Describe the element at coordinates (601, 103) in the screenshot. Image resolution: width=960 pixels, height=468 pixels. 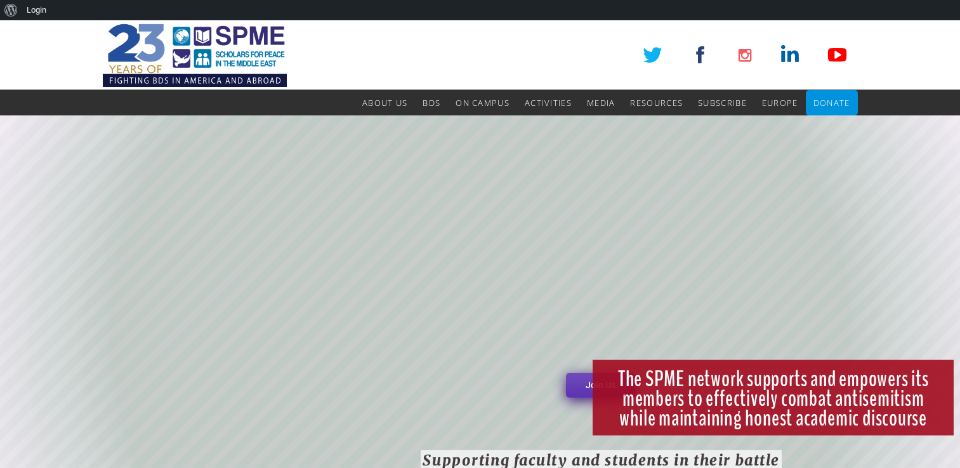
I see `a: Media` at that location.